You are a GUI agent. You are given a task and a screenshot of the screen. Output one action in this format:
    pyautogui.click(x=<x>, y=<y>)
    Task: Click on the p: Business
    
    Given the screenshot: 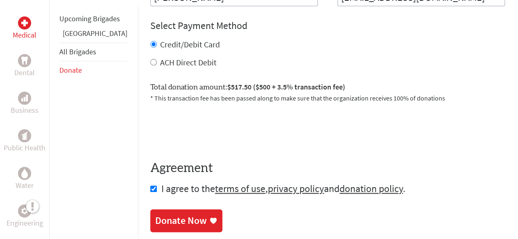 What is the action you would take?
    pyautogui.click(x=25, y=110)
    